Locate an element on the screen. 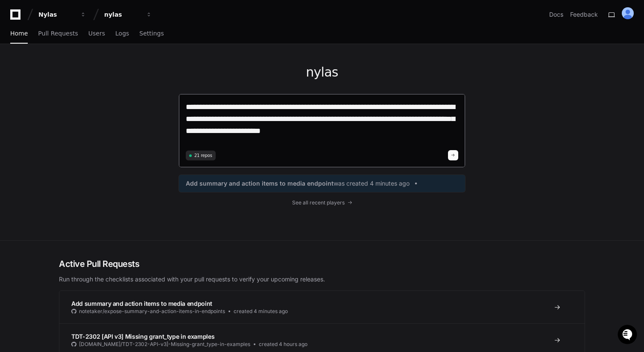 This screenshot has width=644, height=352. span: 21 repos is located at coordinates (203, 155).